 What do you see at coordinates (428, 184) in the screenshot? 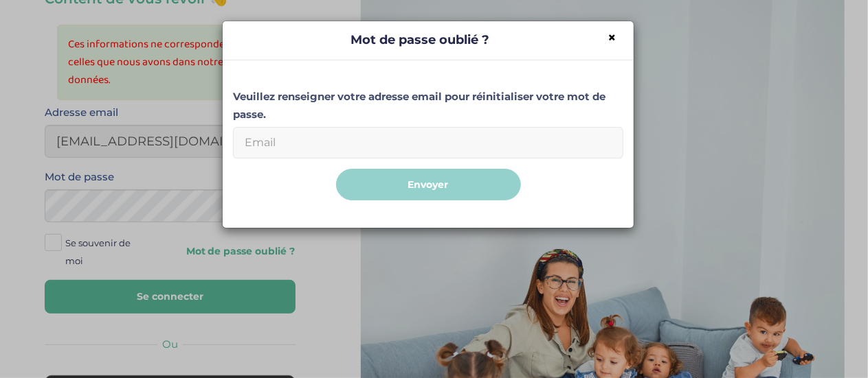
I see `button: Envoyer` at bounding box center [428, 184].